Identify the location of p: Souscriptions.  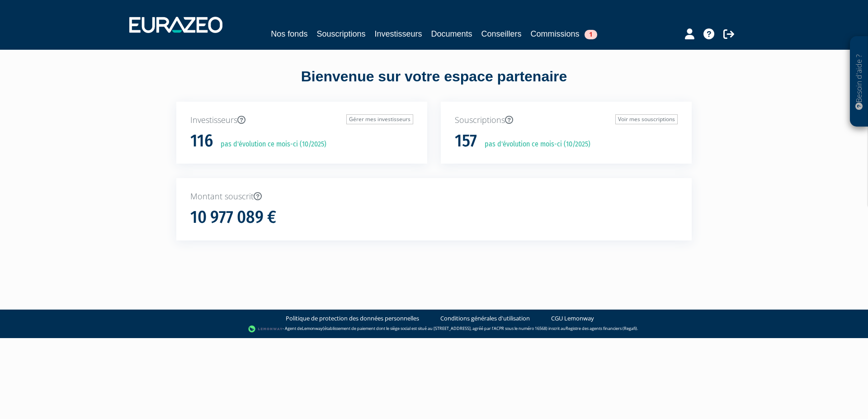
(566, 121).